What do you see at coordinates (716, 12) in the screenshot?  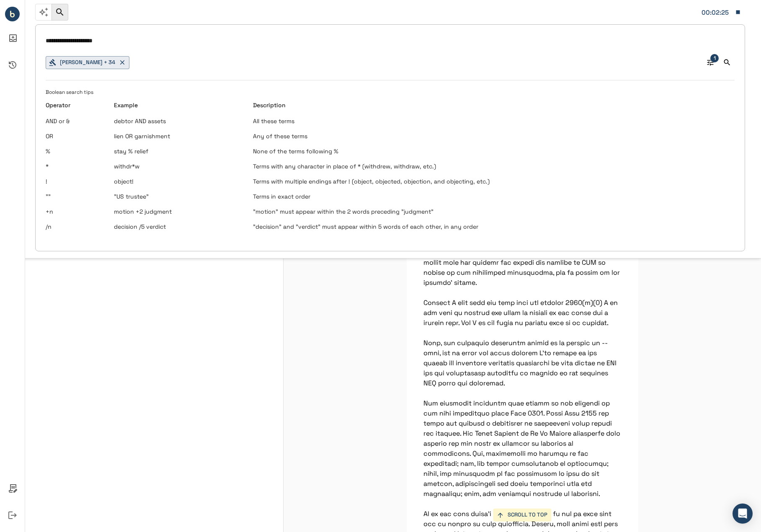 I see `div: Matter: 107261.0001` at bounding box center [716, 12].